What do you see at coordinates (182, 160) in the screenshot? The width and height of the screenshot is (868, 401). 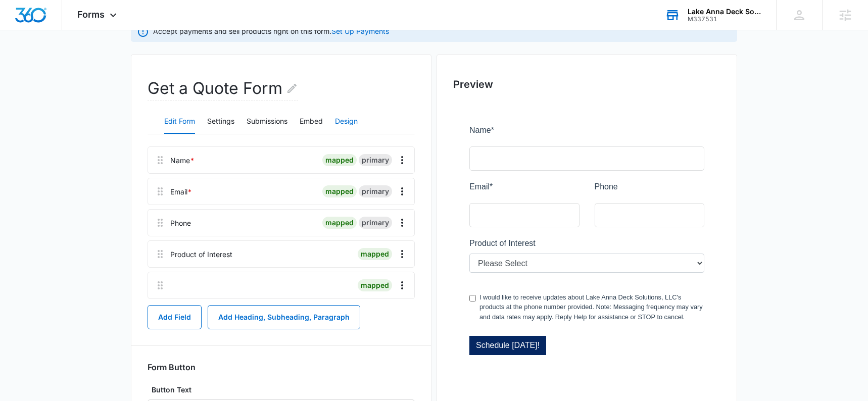 I see `div: Name` at bounding box center [182, 160].